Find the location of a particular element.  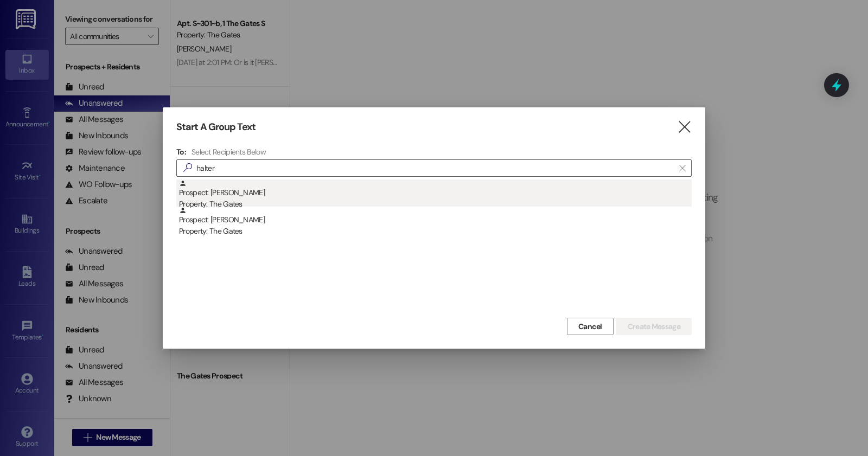

input: Search for any contact or apartment is located at coordinates (435, 168).